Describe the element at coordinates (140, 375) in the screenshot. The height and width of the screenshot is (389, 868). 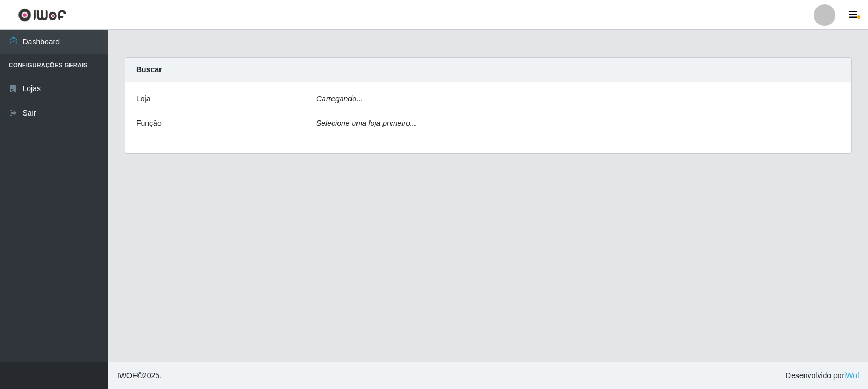
I see `span: © 2025 .` at that location.